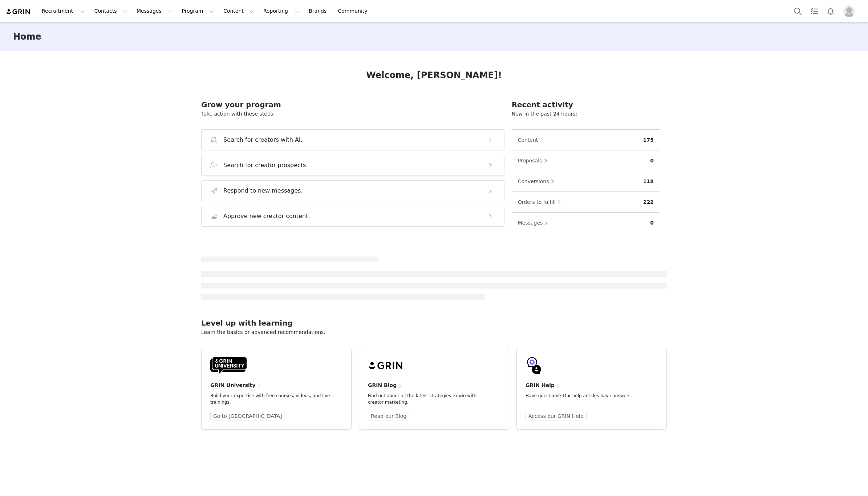 The width and height of the screenshot is (868, 496). What do you see at coordinates (850, 11) in the screenshot?
I see `img: placeholder-profile.jpg` at bounding box center [850, 11].